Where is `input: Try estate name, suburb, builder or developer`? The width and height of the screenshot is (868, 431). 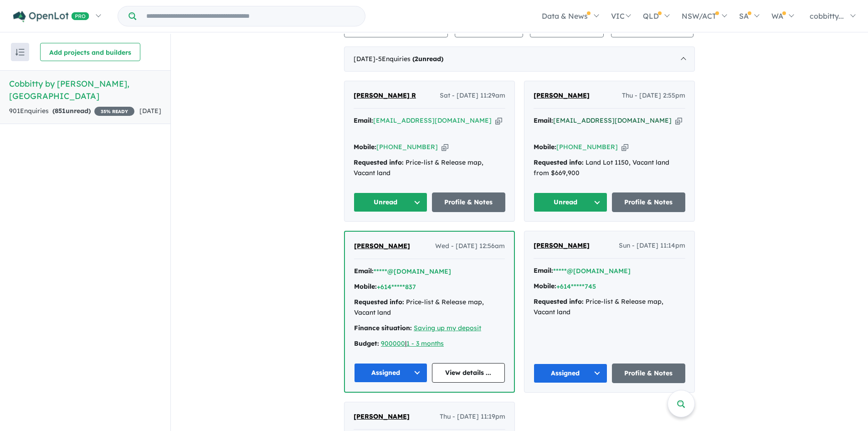 input: Try estate name, suburb, builder or developer is located at coordinates (251, 16).